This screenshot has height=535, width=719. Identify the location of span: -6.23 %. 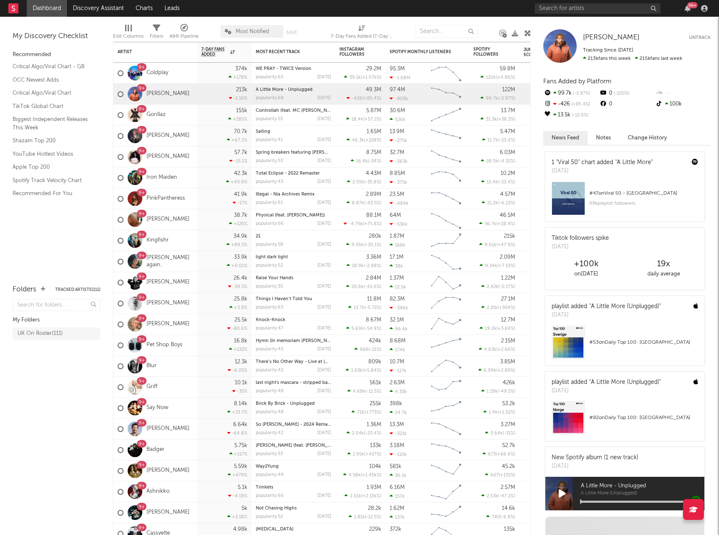
(507, 203).